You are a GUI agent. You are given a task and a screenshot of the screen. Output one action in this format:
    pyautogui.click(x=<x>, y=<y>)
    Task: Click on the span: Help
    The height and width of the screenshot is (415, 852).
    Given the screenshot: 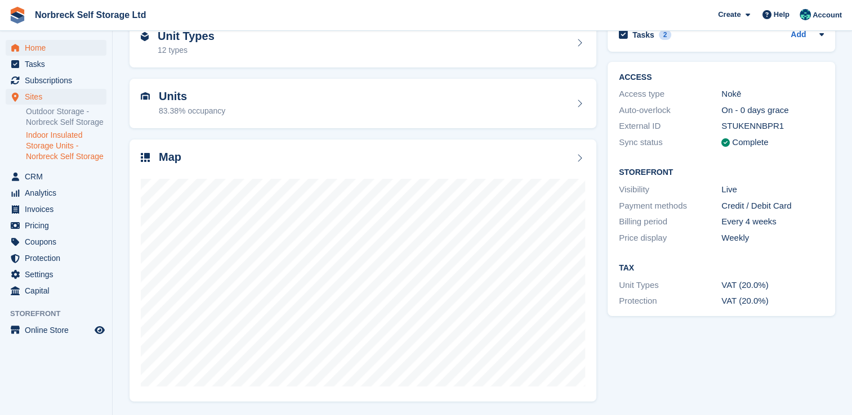 What is the action you would take?
    pyautogui.click(x=781, y=15)
    